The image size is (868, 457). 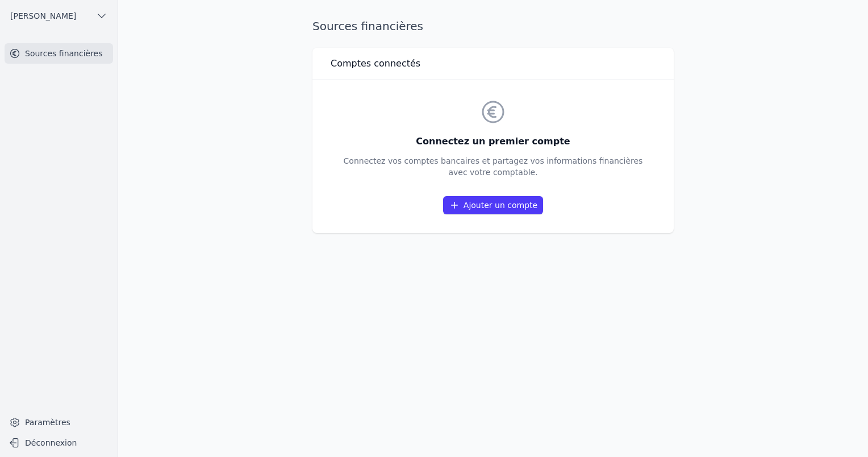 I want to click on h3: Connectez un premier compte, so click(x=493, y=141).